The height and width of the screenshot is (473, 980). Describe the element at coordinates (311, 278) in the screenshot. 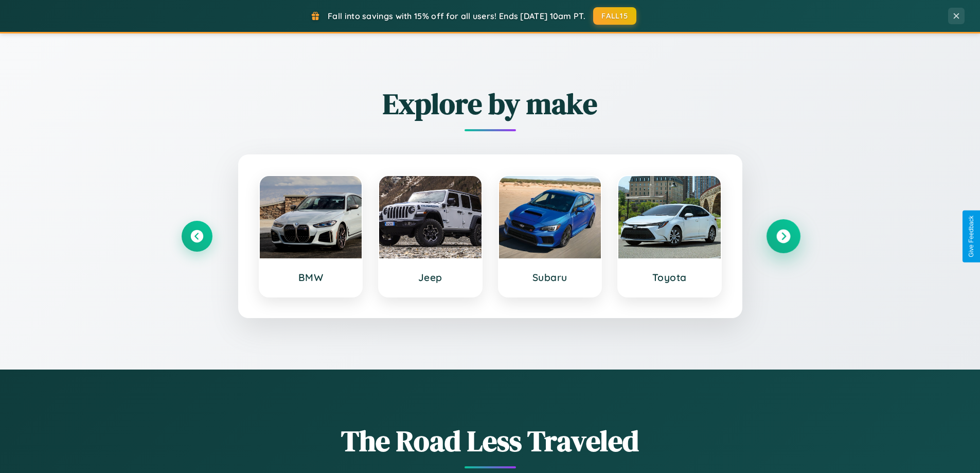

I see `h3: BMW` at that location.